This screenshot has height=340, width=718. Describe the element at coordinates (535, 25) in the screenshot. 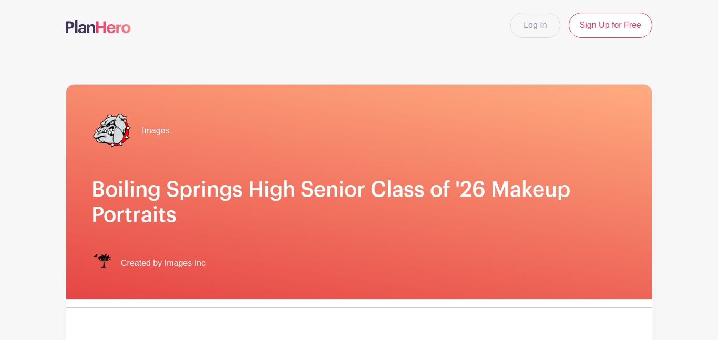

I see `a: Log In` at that location.